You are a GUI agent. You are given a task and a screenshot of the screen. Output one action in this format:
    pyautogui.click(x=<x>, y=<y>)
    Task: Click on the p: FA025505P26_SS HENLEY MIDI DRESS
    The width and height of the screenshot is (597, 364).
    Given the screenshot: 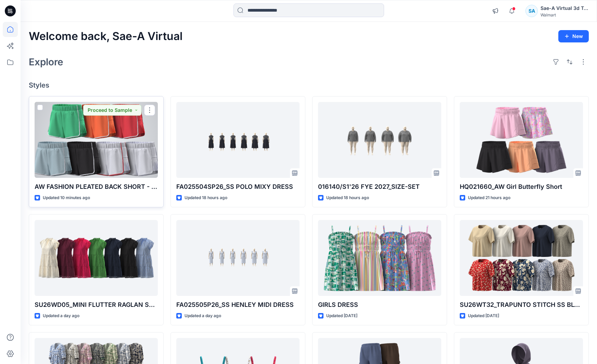 What is the action you would take?
    pyautogui.click(x=238, y=305)
    